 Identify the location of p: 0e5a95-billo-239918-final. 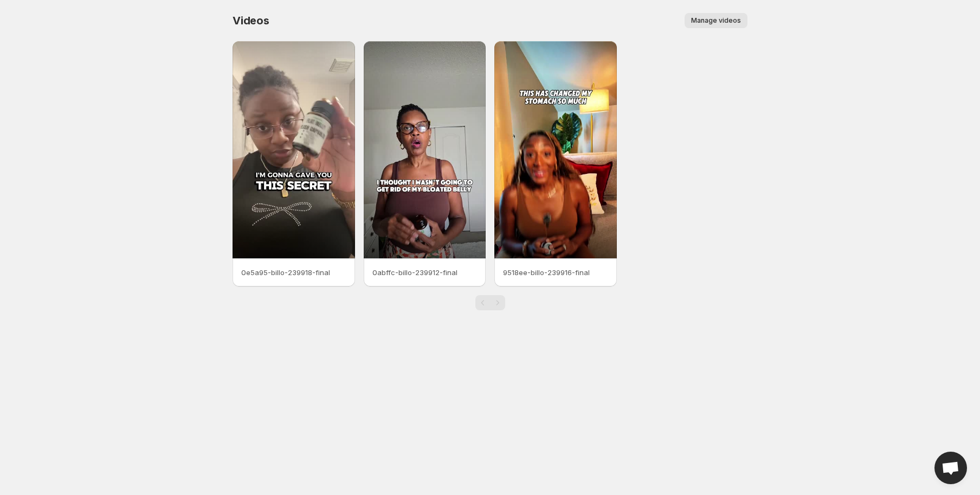
(294, 273).